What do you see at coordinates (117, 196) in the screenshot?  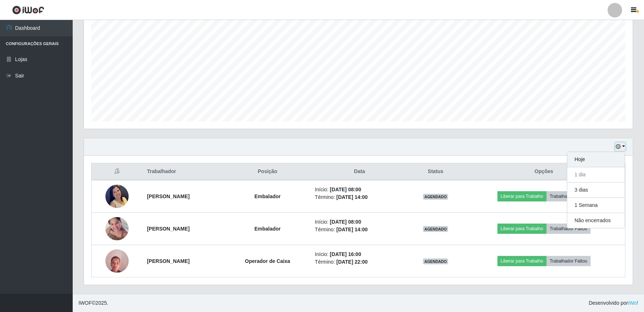 I see `img: 1752757306371.jpeg` at bounding box center [117, 196].